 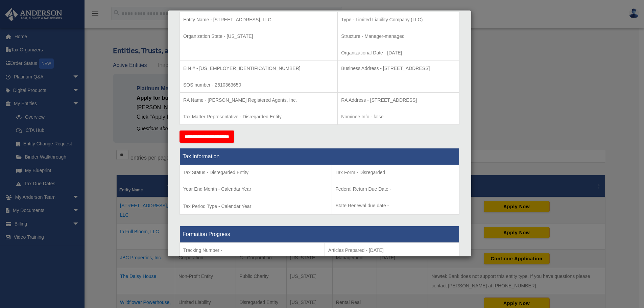 I want to click on th: Tax Information, so click(x=319, y=156).